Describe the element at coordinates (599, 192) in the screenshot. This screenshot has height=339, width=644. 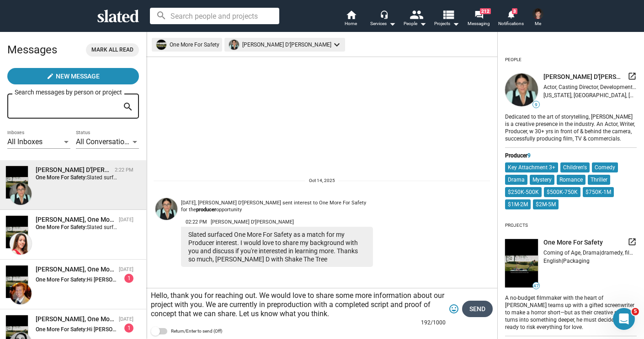
I see `mat-chip: $750K-1M` at that location.